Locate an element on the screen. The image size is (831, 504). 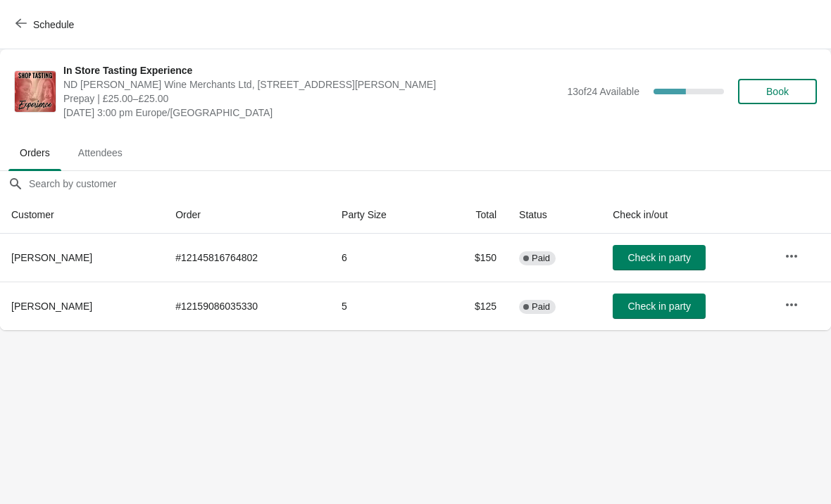
button: Book is located at coordinates (777, 92).